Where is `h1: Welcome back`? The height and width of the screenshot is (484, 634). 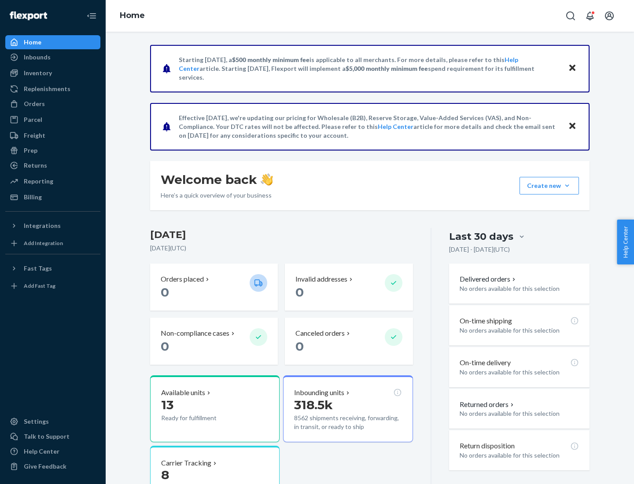 h1: Welcome back is located at coordinates (217, 180).